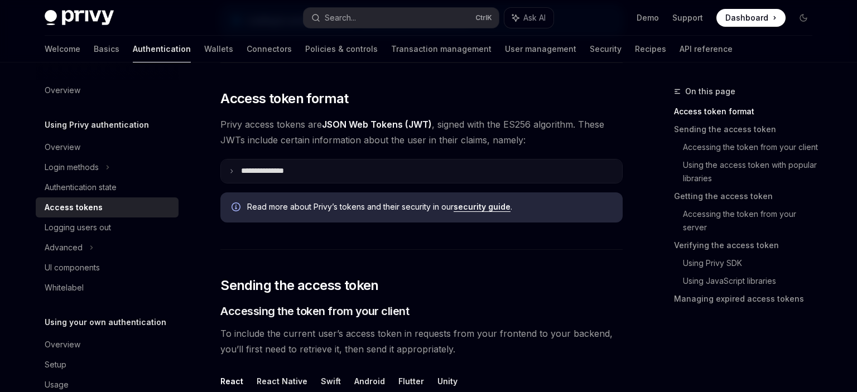 The image size is (857, 392). What do you see at coordinates (748, 112) in the screenshot?
I see `a: Access token format` at bounding box center [748, 112].